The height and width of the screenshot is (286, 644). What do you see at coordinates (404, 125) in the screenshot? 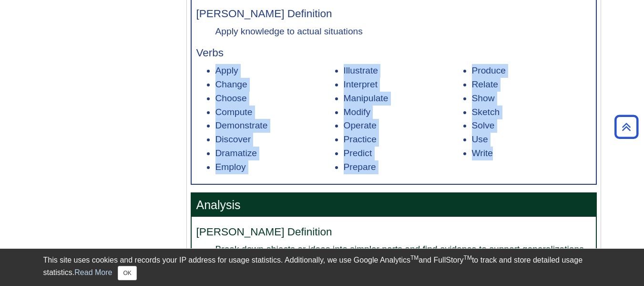
I see `li: Operate` at bounding box center [404, 125].